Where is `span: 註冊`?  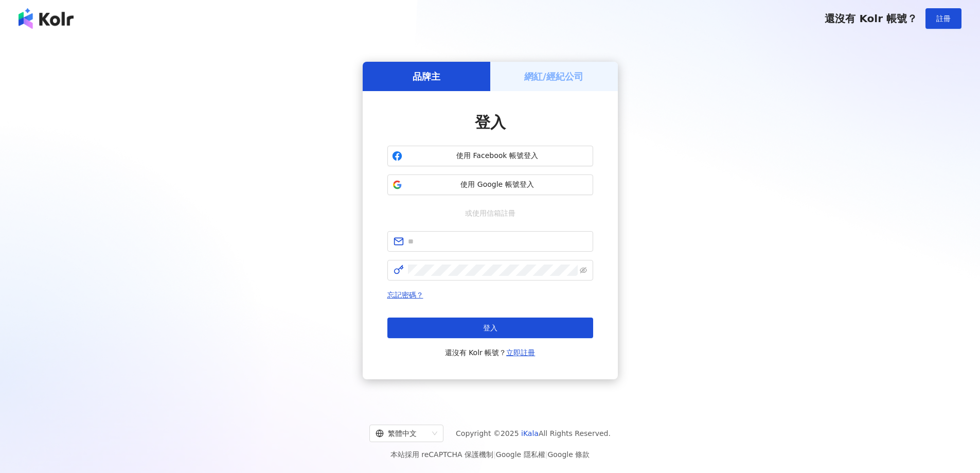 span: 註冊 is located at coordinates (943, 19).